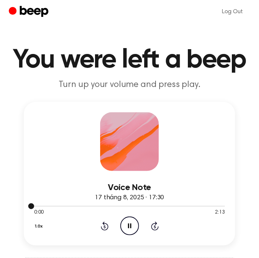  Describe the element at coordinates (130, 85) in the screenshot. I see `p: Turn up your volume and press play.` at that location.